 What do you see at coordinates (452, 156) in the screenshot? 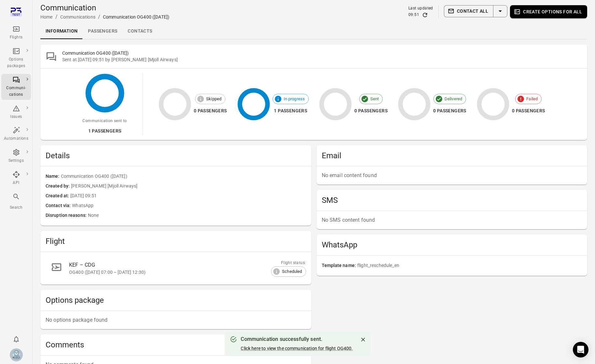
I see `h2: Email` at bounding box center [452, 156].